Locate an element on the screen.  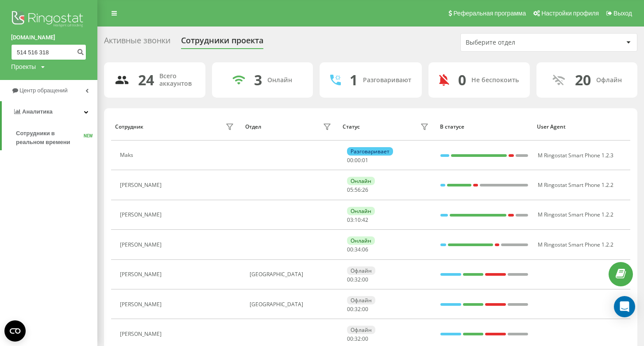
span: 01 is located at coordinates (365, 160).